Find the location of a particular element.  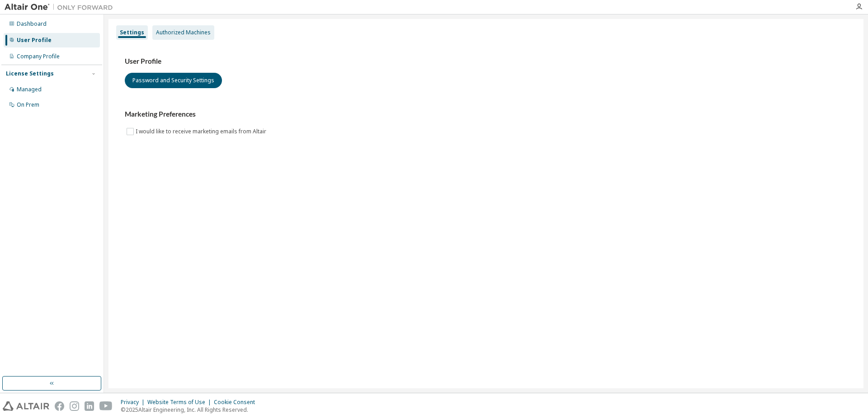

h3: Marketing Preferences is located at coordinates (486, 114).